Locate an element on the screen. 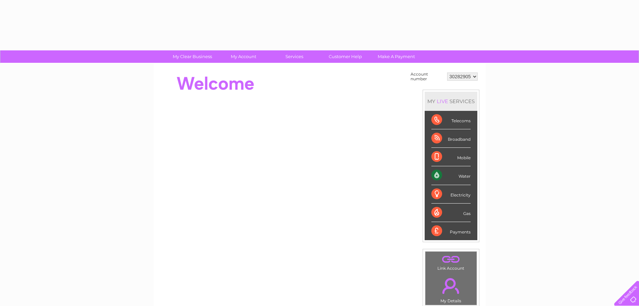  div: Broadband is located at coordinates (451, 138).